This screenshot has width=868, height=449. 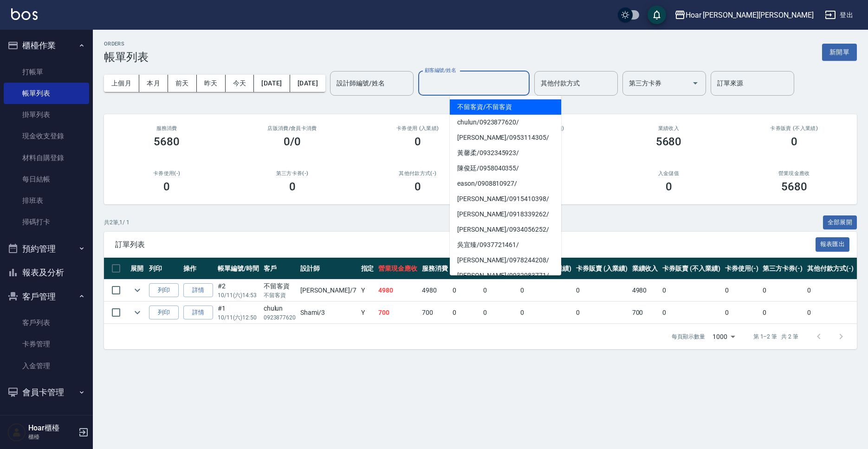 What do you see at coordinates (238, 268) in the screenshot?
I see `th: 帳單編號/時間` at bounding box center [238, 268].